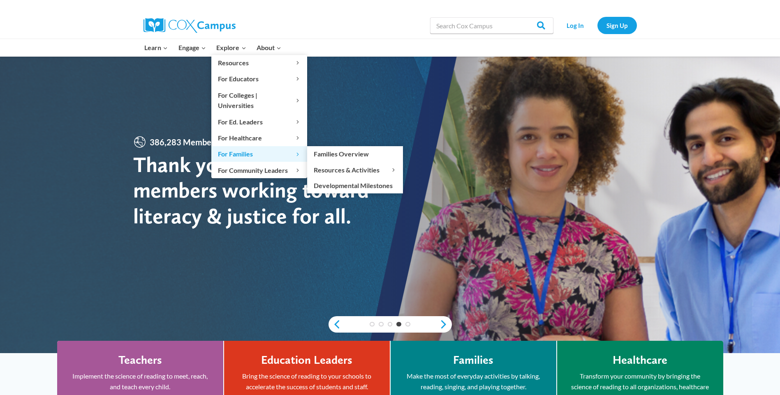  What do you see at coordinates (307, 381) in the screenshot?
I see `p: Bring the science of reading to your schools to accelerate the success of students and staff.` at bounding box center [307, 381].